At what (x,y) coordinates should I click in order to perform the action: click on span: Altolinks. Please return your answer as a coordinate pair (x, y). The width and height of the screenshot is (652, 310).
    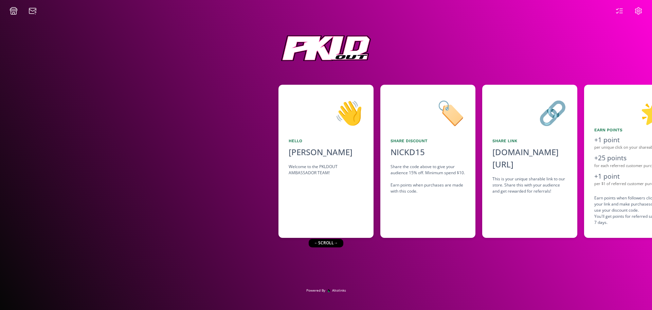
    Looking at the image, I should click on (339, 290).